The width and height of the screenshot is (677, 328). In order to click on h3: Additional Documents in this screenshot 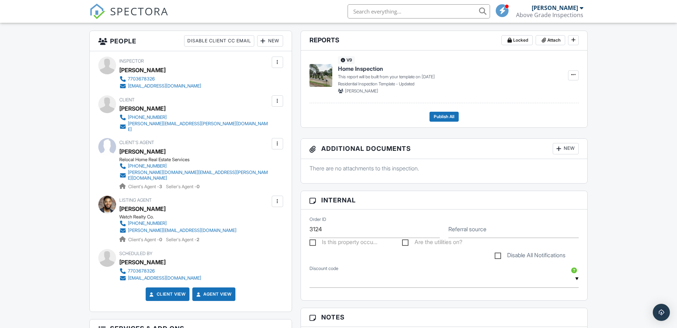, I will do `click(444, 149)`.